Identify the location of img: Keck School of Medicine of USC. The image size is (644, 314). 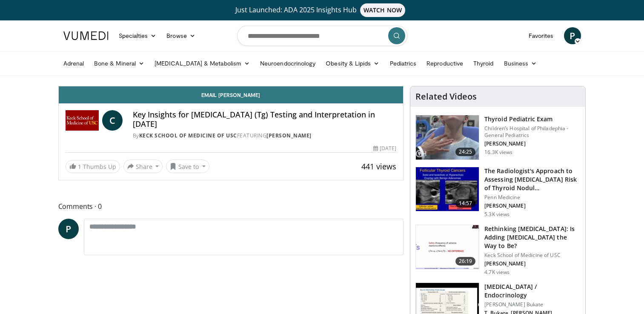
(82, 120).